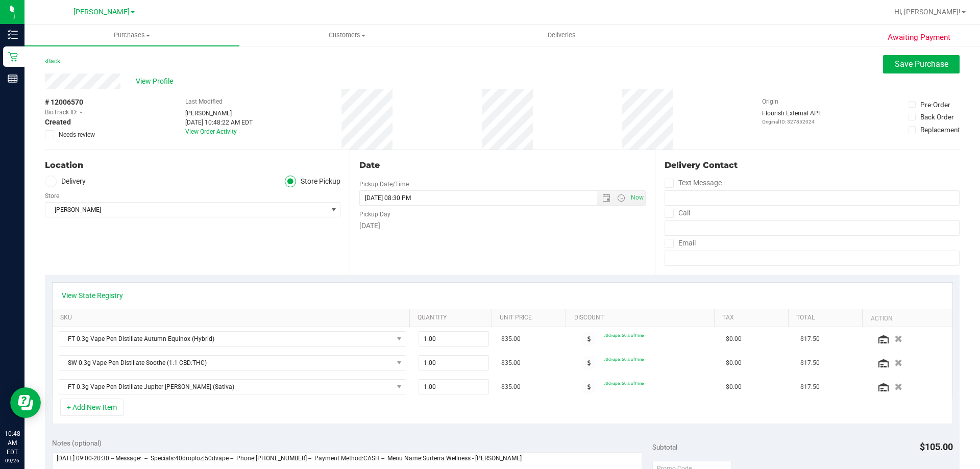 This screenshot has width=980, height=469. I want to click on div: Flourish External API, so click(791, 117).